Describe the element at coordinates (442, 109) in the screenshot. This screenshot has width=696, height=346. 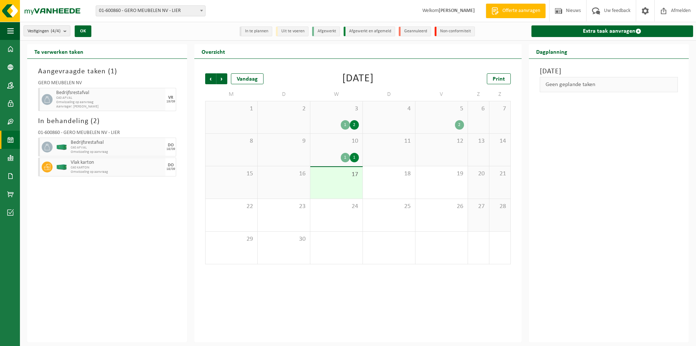
I see `span: 5` at that location.